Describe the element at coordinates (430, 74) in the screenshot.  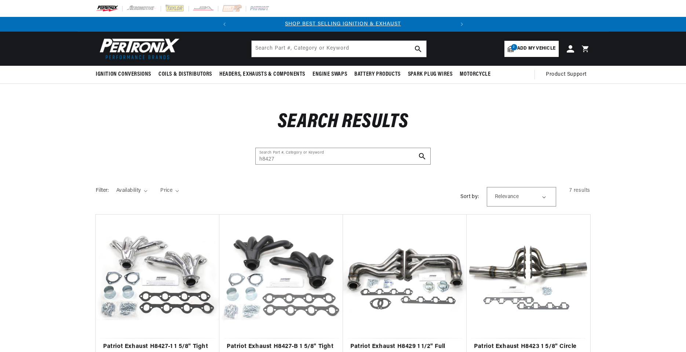
I see `summary: Spark Plug Wires` at that location.